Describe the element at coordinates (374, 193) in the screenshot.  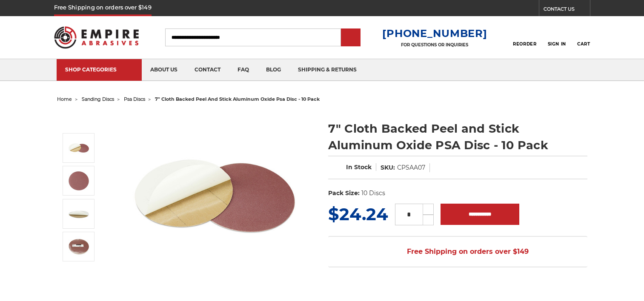
I see `dd: 10 Discs` at that location.